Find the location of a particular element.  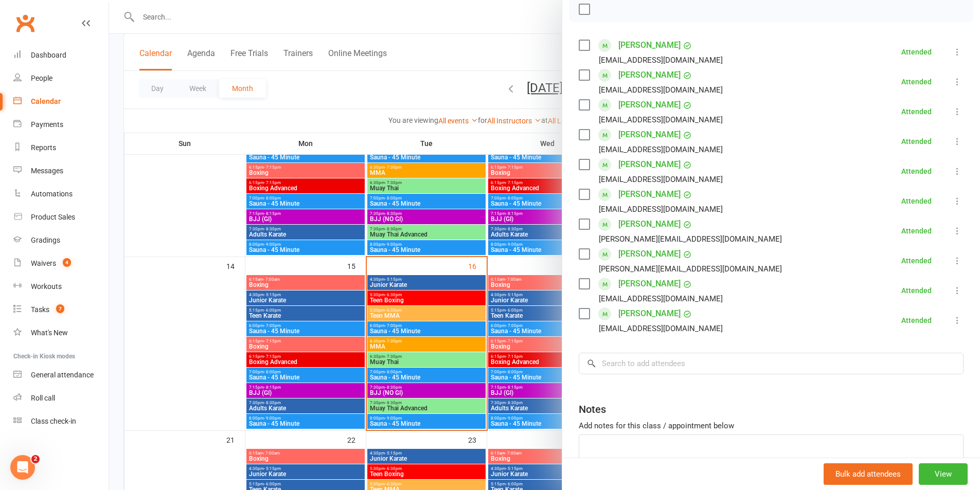

div: Workouts is located at coordinates (46, 286).